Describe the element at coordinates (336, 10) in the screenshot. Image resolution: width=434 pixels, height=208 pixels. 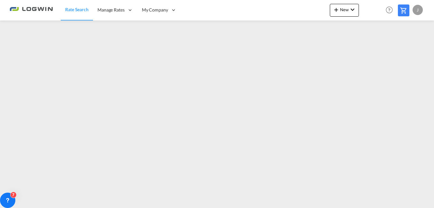
I see `md-icon: icon-plus 400-fg` at that location.